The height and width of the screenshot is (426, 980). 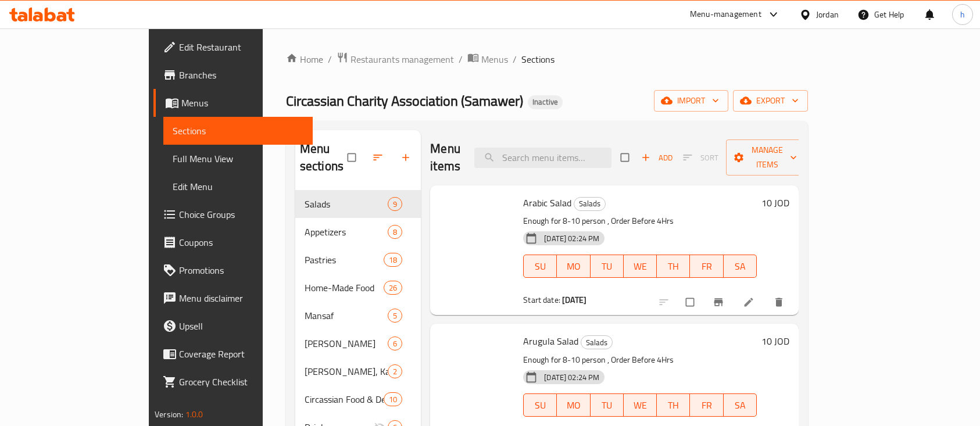 I want to click on div: Ozzy, Kabseh, Bukhari, Freekeh, so click(x=346, y=372).